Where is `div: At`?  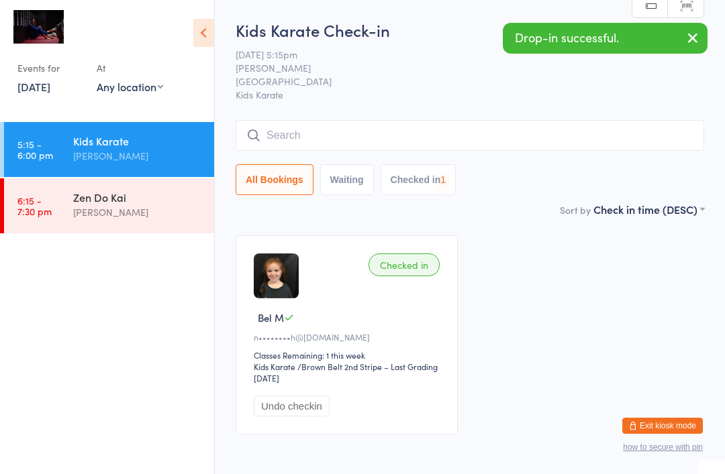
div: At is located at coordinates (129, 68).